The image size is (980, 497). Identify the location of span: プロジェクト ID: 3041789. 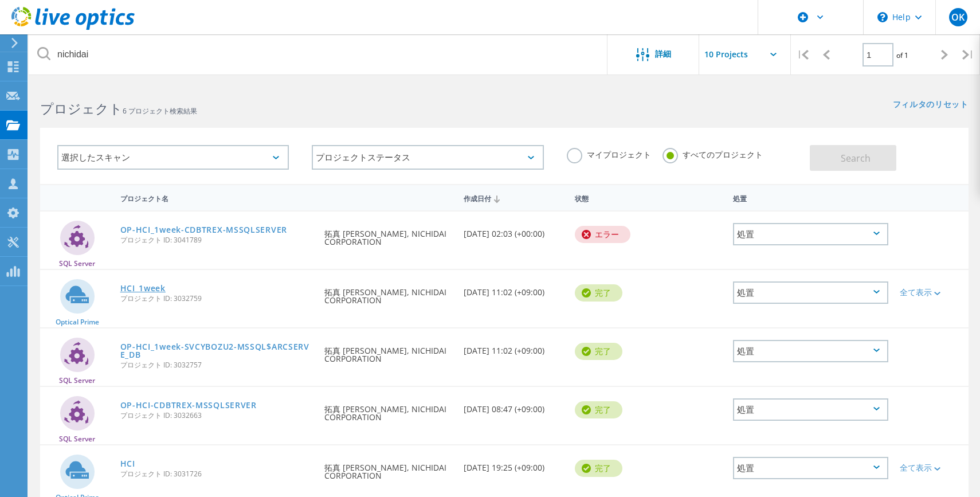
(217, 240).